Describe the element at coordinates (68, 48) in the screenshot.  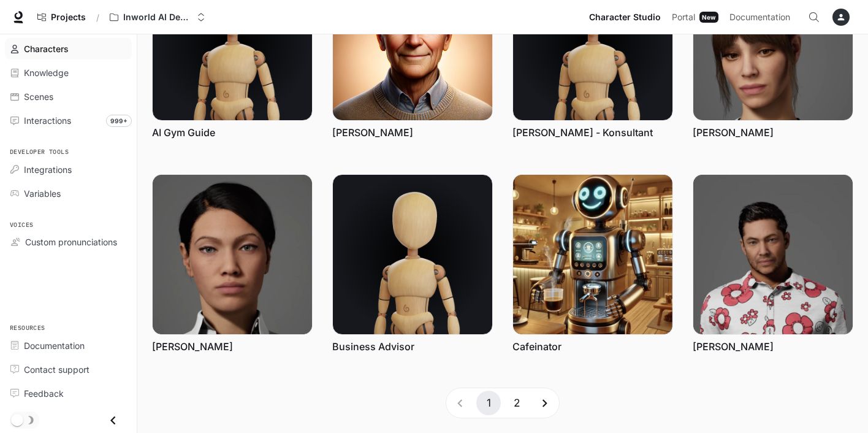
I see `a: Characters` at that location.